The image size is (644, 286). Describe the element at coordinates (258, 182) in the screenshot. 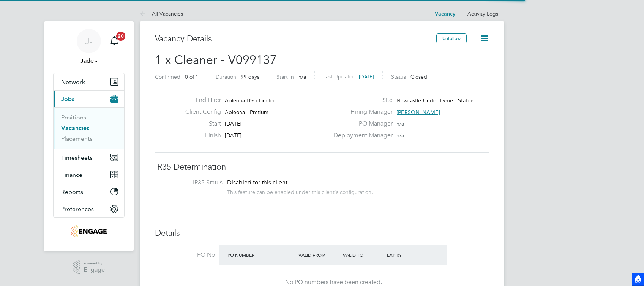

I see `span: Disabled for this client.` at that location.